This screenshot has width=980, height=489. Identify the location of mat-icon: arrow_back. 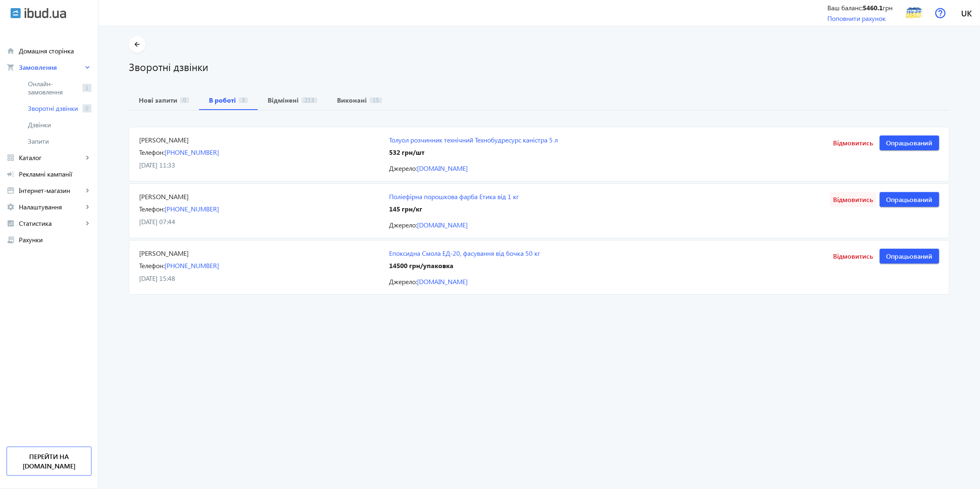
(137, 44).